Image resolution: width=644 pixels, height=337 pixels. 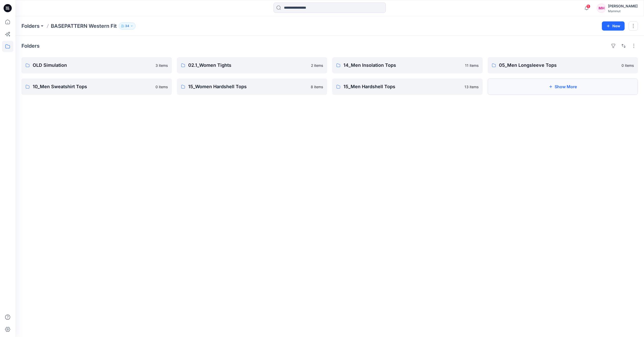 I want to click on p: 13 items, so click(x=472, y=87).